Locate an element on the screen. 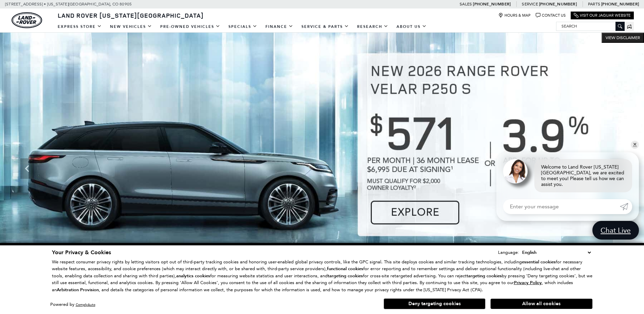  a: Visit Our Jaguar Website is located at coordinates (602, 15).